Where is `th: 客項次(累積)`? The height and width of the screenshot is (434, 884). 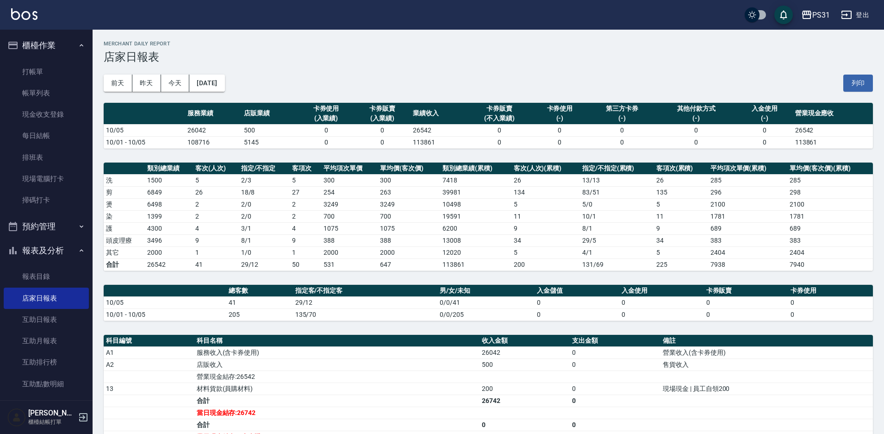
th: 客項次(累積) is located at coordinates (681, 169).